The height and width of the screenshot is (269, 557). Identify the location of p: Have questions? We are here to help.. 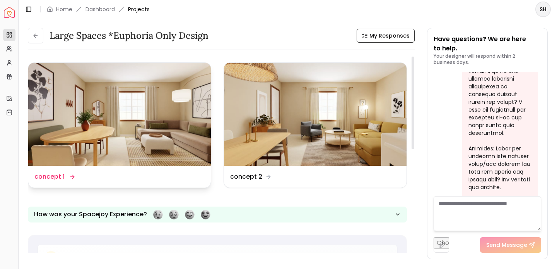
(488, 44).